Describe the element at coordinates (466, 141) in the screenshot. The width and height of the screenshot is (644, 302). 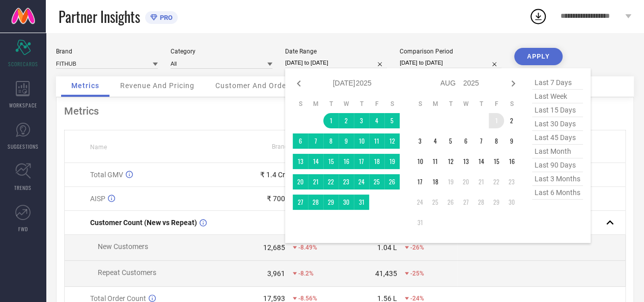
I see `td: Wed Aug 06 2025` at that location.